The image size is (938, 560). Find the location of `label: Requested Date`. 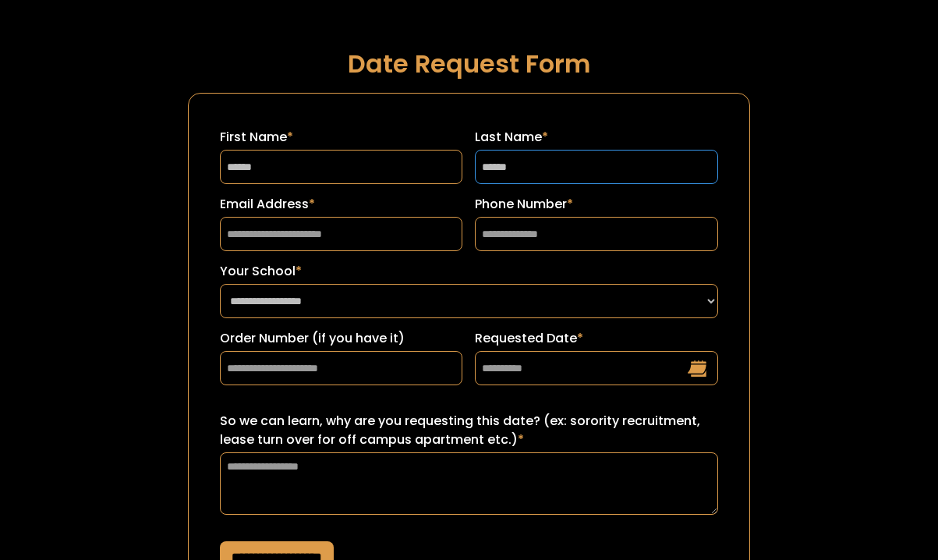

label: Requested Date is located at coordinates (596, 338).